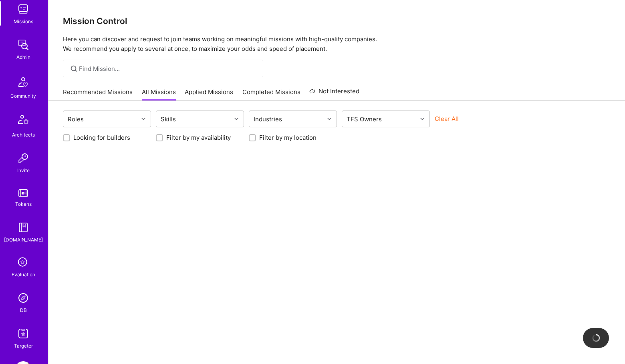 The height and width of the screenshot is (364, 625). I want to click on div: Invite, so click(23, 170).